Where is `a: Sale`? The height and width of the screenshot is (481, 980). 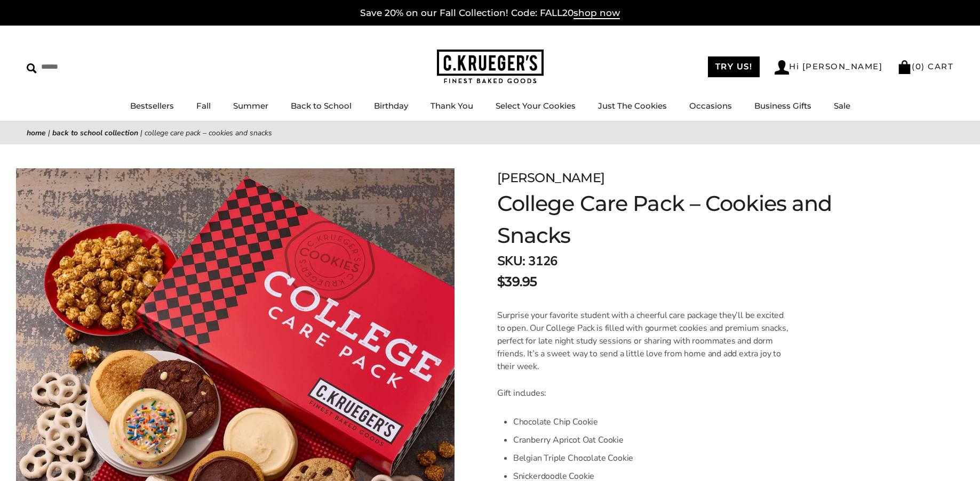
a: Sale is located at coordinates (842, 106).